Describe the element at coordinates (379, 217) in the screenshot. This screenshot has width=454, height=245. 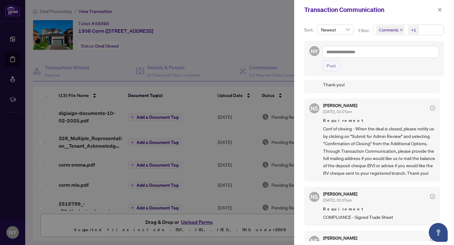
I see `span: COMPLIANCE - Signed Trade Sheet` at that location.